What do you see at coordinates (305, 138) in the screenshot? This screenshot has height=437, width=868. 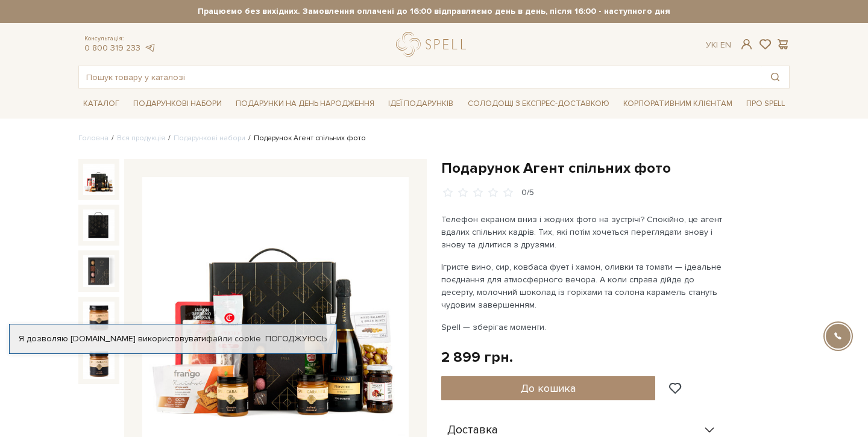 I see `li: Подарунок Агент спільних фото` at bounding box center [305, 138].